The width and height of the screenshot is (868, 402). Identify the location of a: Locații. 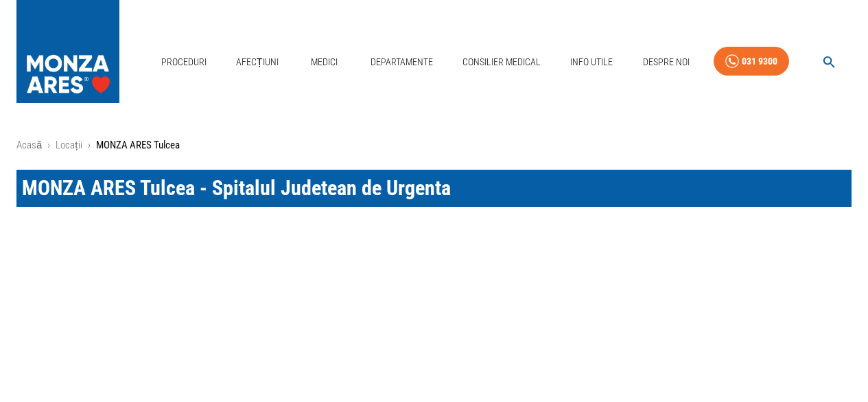
(68, 145).